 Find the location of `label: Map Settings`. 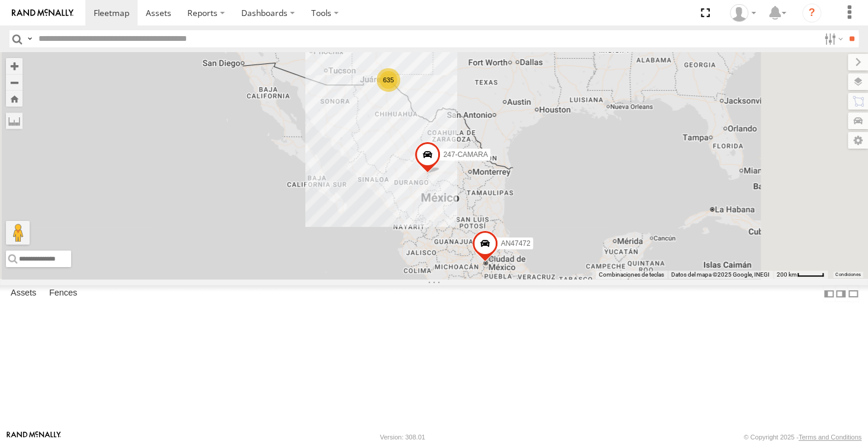

label: Map Settings is located at coordinates (858, 141).